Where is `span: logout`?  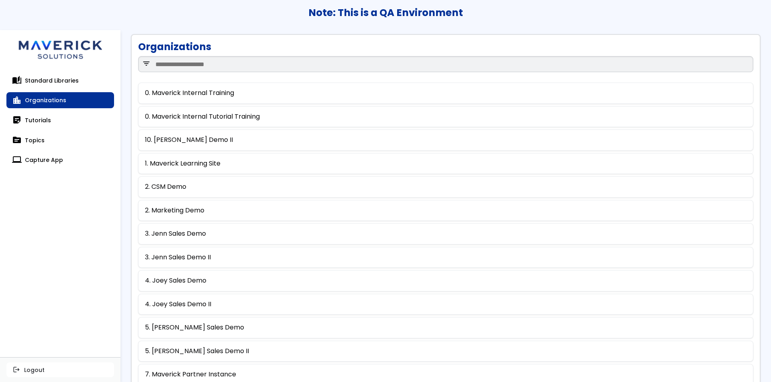
span: logout is located at coordinates (16, 370).